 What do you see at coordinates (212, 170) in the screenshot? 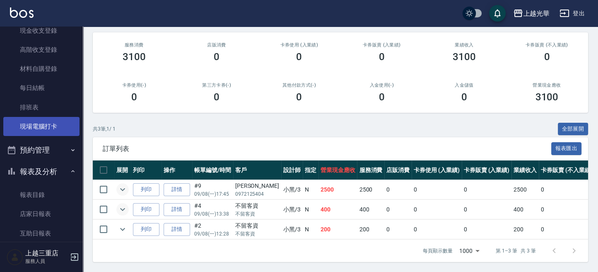
I see `th: 帳單編號/時間` at bounding box center [212, 170].